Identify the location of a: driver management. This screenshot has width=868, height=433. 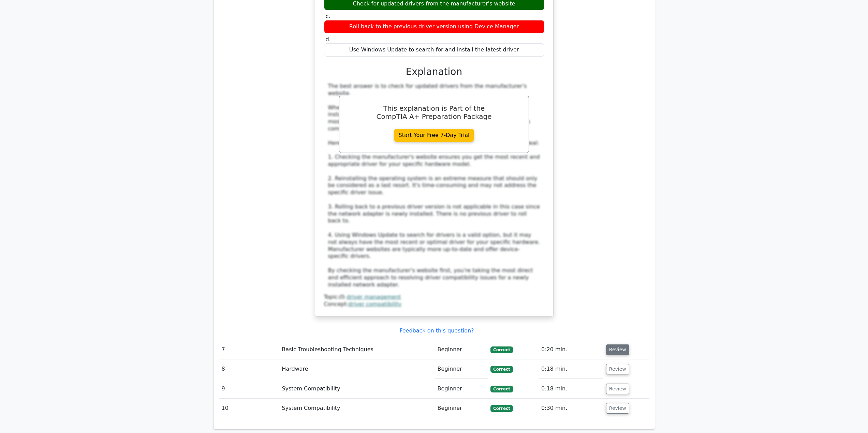
(374, 297).